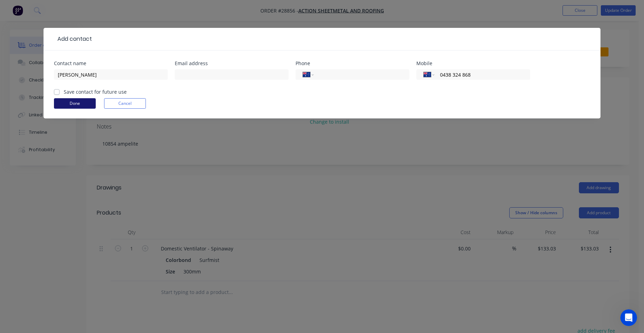 This screenshot has height=333, width=644. Describe the element at coordinates (473, 63) in the screenshot. I see `div: Mobile` at that location.